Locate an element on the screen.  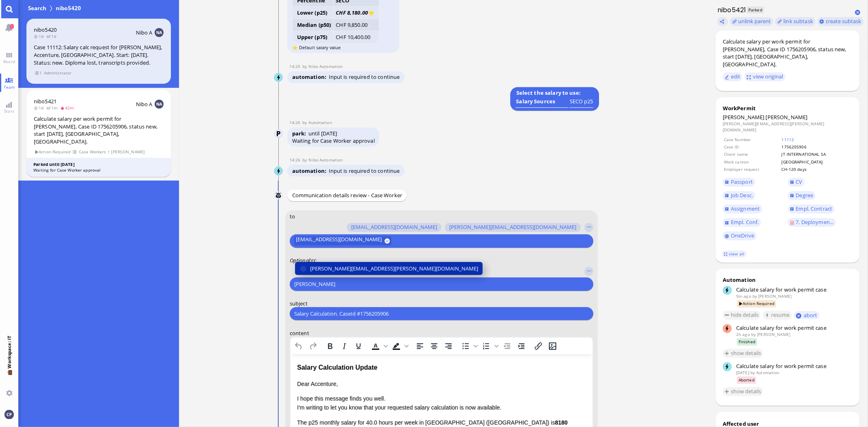
div: WorkPermit is located at coordinates (787, 108).